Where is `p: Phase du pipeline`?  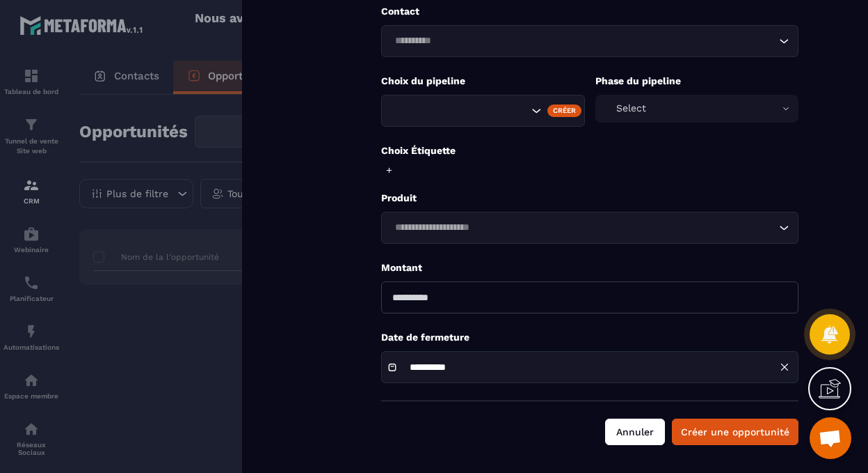
p: Phase du pipeline is located at coordinates (697, 81).